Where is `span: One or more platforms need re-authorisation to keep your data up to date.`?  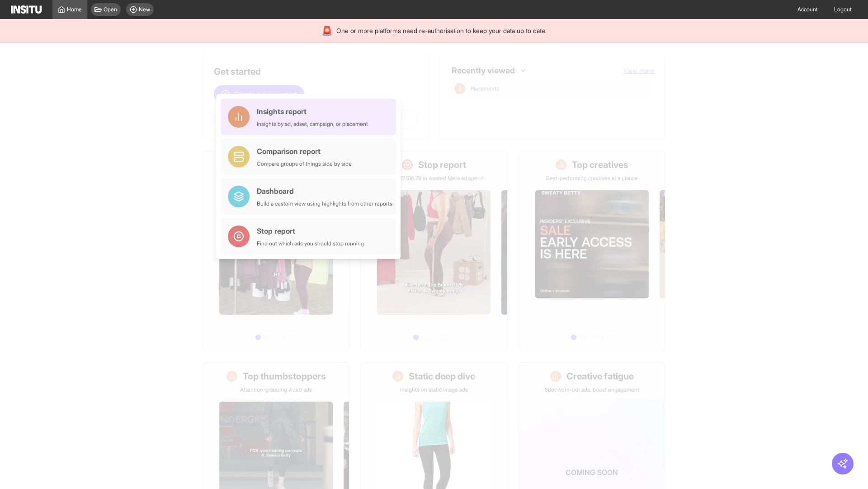 span: One or more platforms need re-authorisation to keep your data up to date. is located at coordinates (441, 31).